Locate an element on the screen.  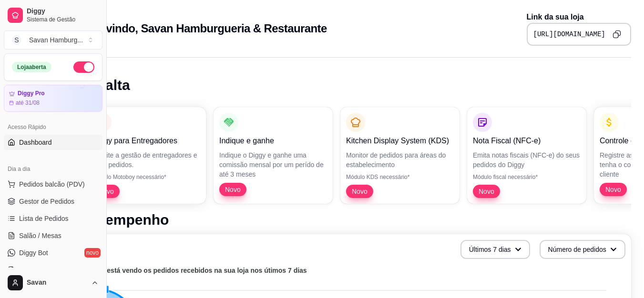
span: Salão / Mesas is located at coordinates (40, 236).